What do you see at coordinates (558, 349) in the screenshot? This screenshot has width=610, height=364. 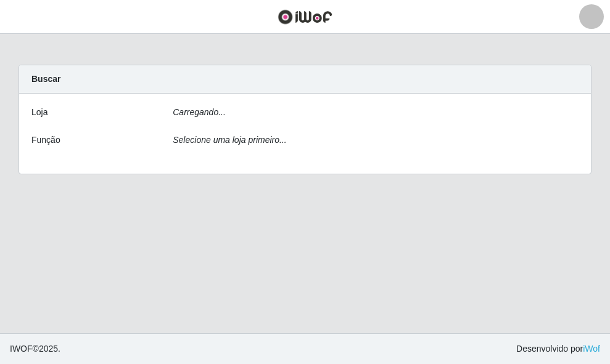 I see `span: Desenvolvido por` at bounding box center [558, 349].